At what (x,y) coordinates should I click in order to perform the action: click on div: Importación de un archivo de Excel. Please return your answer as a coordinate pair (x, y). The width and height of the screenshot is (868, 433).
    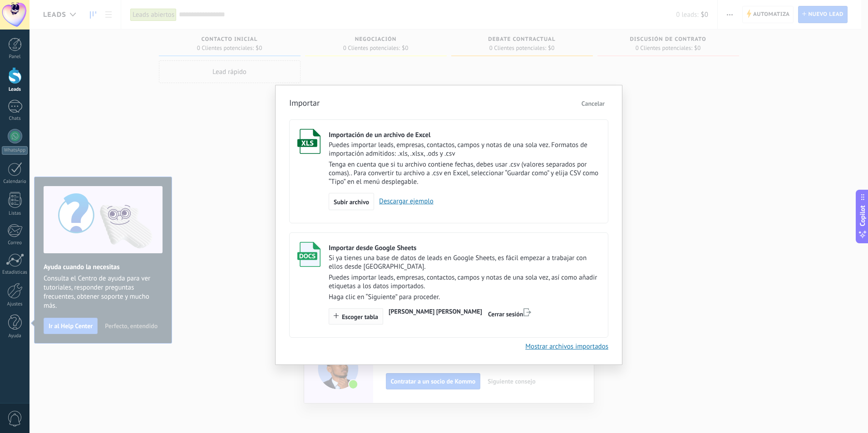
    Looking at the image, I should click on (464, 135).